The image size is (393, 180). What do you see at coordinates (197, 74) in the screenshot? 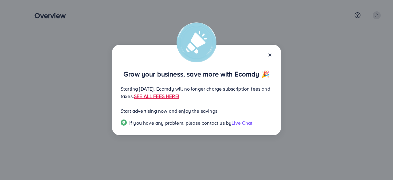
I see `p: Grow your business, save more with Ecomdy 🎉` at bounding box center [197, 74].